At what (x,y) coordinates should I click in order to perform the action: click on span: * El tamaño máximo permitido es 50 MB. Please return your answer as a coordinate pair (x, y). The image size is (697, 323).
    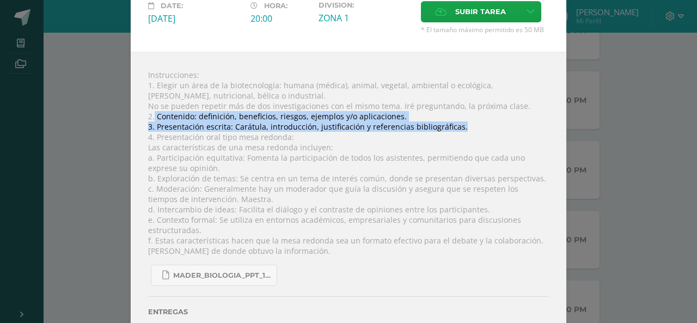
    Looking at the image, I should click on (484, 29).